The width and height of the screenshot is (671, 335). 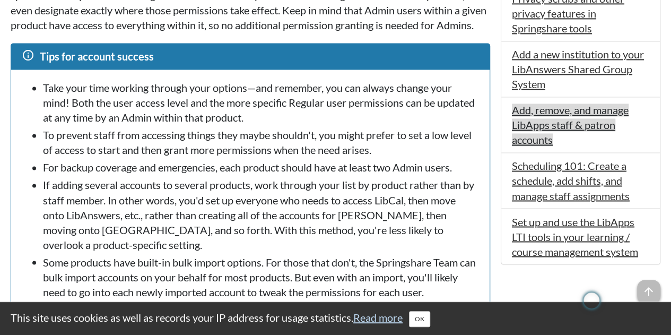 What do you see at coordinates (578, 69) in the screenshot?
I see `a: Add a new institution to your LibAnswers Shared Group System` at bounding box center [578, 69].